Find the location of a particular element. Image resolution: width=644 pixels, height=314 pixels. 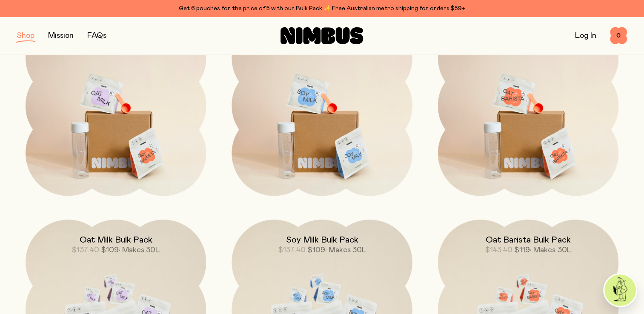

a: Starter Kit$78.80$59.90 is located at coordinates (116, 106).